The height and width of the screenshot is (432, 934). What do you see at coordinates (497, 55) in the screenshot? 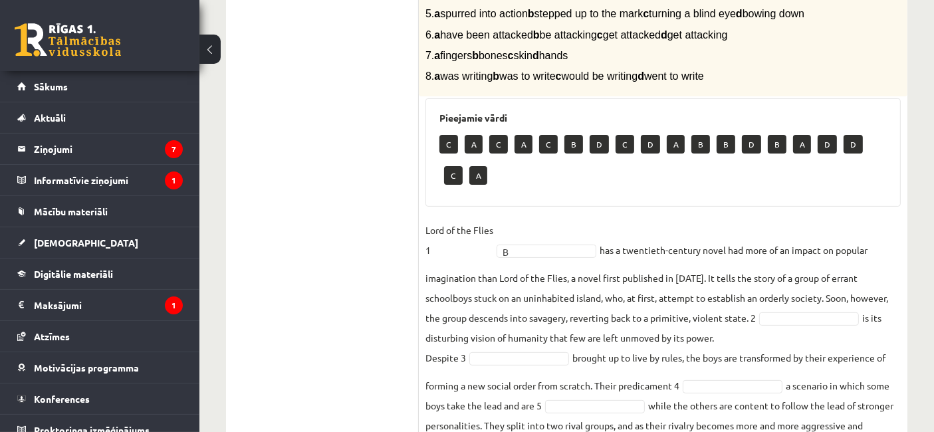
I see `span: 7. fingers bones skin hands` at bounding box center [497, 55].